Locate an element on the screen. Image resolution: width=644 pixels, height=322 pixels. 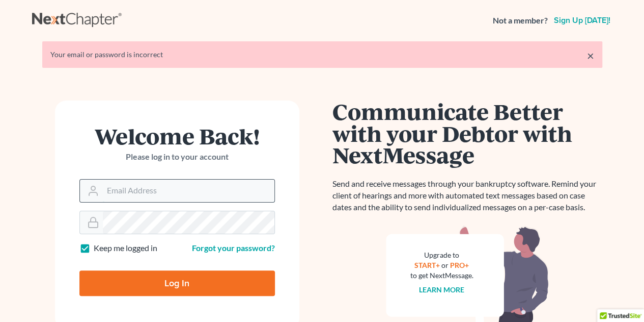
label: Keep me logged in is located at coordinates (125, 247).